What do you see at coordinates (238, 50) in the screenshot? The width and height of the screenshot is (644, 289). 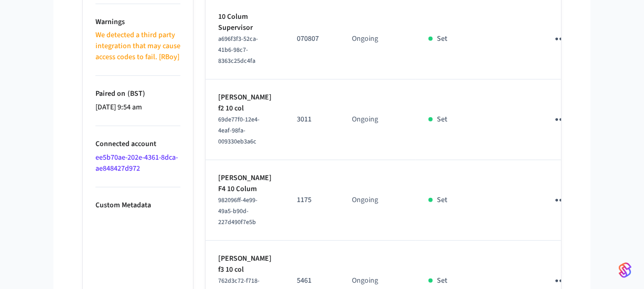 I see `span: a696f3f3-52ca-41b6-98c7-8363c25dc4fa` at bounding box center [238, 50].